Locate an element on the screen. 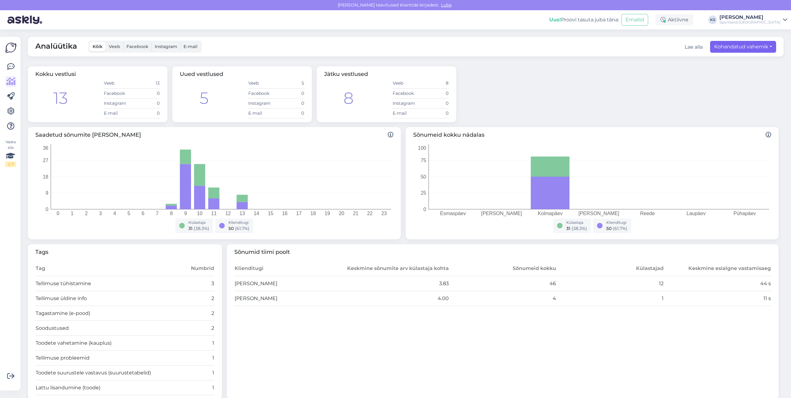  button: Emailid is located at coordinates (635, 20).